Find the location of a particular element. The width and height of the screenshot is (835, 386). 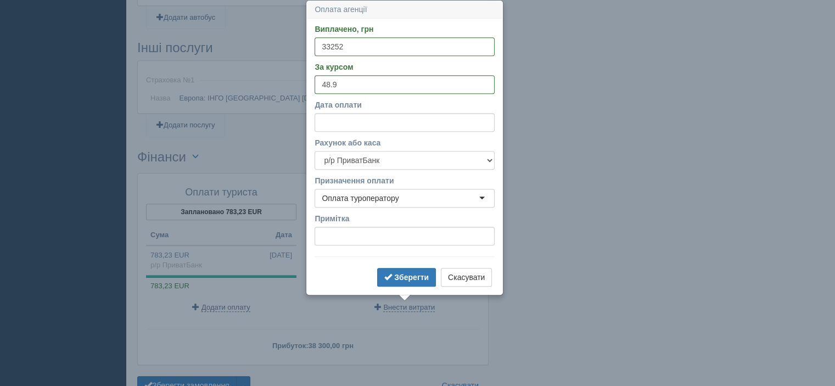

a: Додати автобус is located at coordinates (186, 18).